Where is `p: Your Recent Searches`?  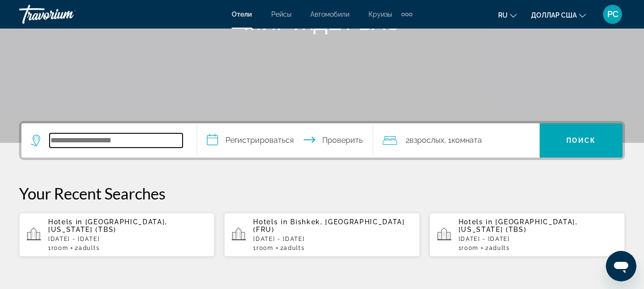
p: Your Recent Searches is located at coordinates (322, 194).